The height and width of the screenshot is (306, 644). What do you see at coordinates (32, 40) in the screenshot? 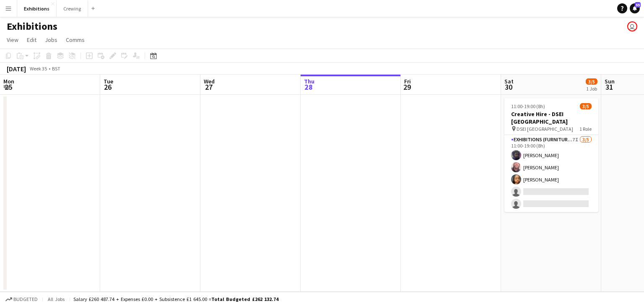
I see `span: Edit` at bounding box center [32, 40].